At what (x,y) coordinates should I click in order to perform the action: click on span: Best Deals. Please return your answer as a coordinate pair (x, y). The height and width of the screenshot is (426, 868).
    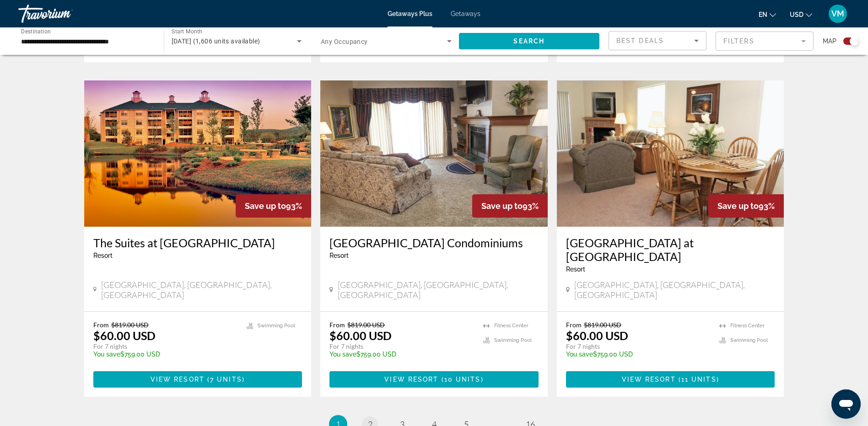
    Looking at the image, I should click on (640, 41).